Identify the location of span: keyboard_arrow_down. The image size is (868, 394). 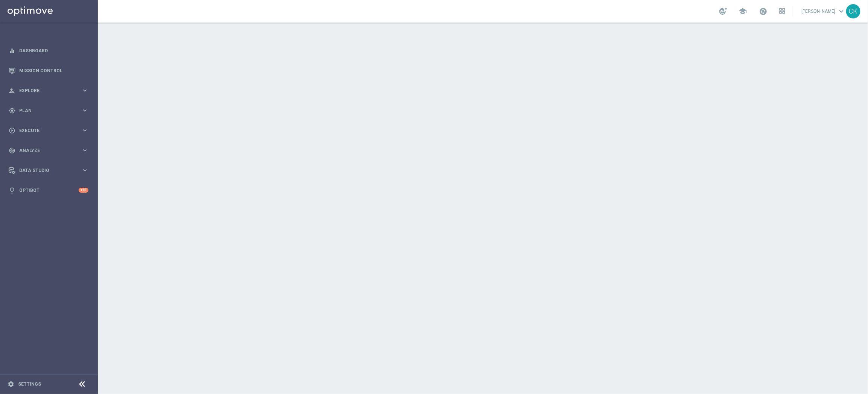
(841, 11).